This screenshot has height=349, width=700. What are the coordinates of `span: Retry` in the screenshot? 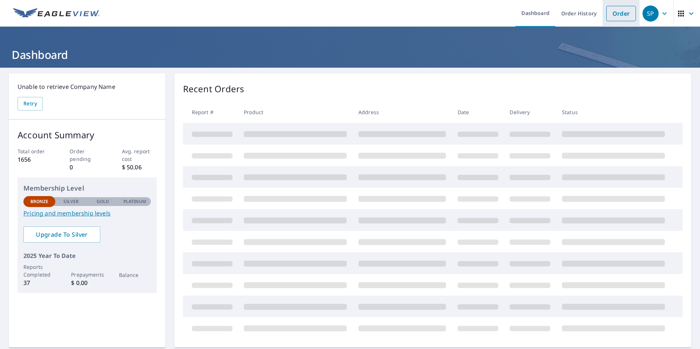 It's located at (30, 104).